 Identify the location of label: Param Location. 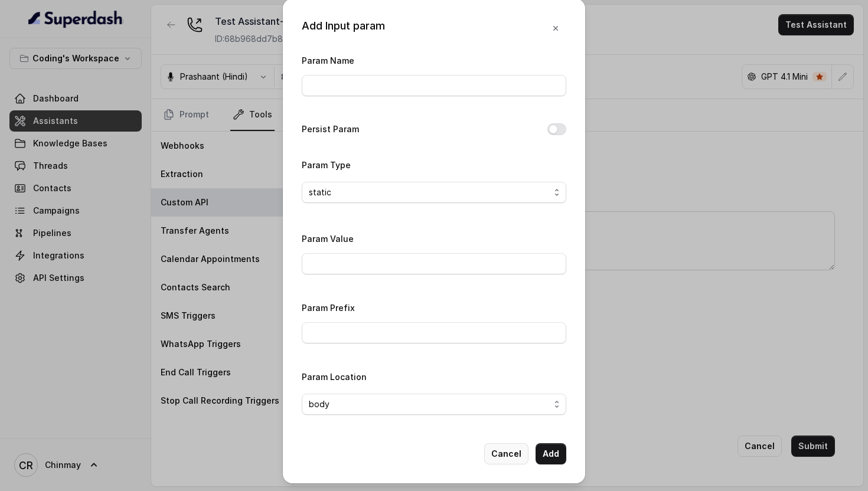
(334, 377).